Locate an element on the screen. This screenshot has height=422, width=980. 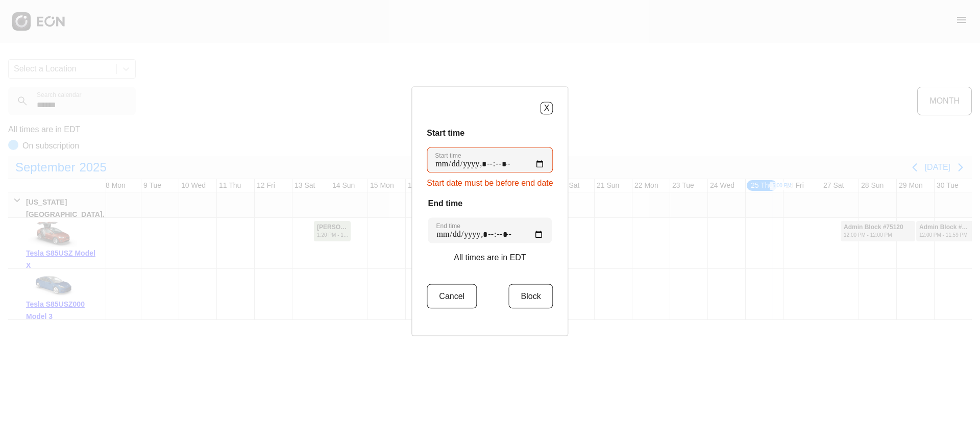
button: Block is located at coordinates (531, 296).